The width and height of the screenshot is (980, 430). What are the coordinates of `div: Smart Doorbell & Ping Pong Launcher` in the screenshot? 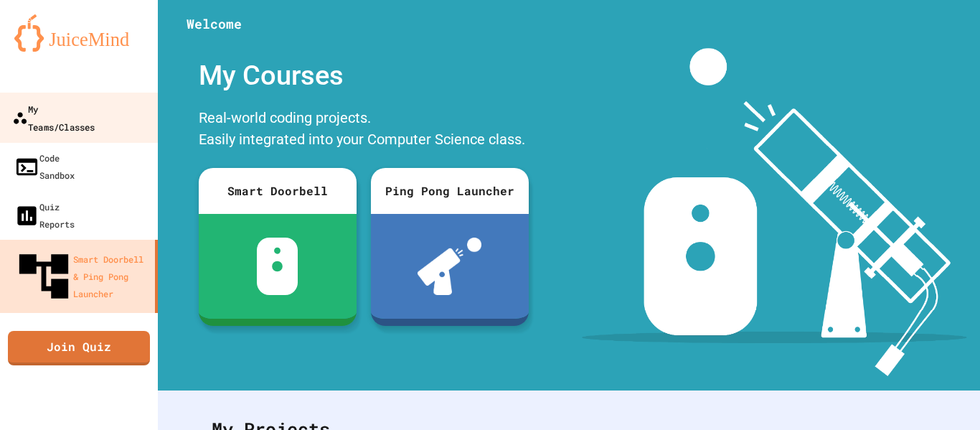 It's located at (82, 276).